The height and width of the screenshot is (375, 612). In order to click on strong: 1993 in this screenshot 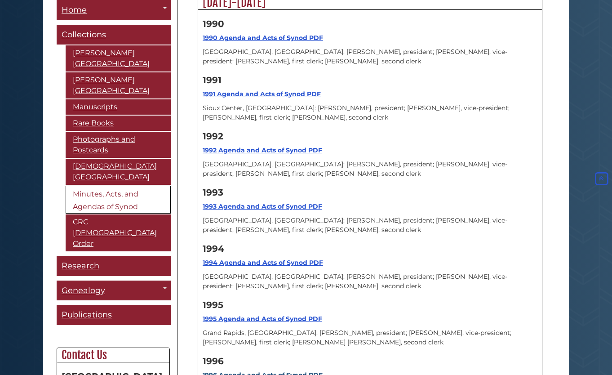, I will do `click(213, 192)`.